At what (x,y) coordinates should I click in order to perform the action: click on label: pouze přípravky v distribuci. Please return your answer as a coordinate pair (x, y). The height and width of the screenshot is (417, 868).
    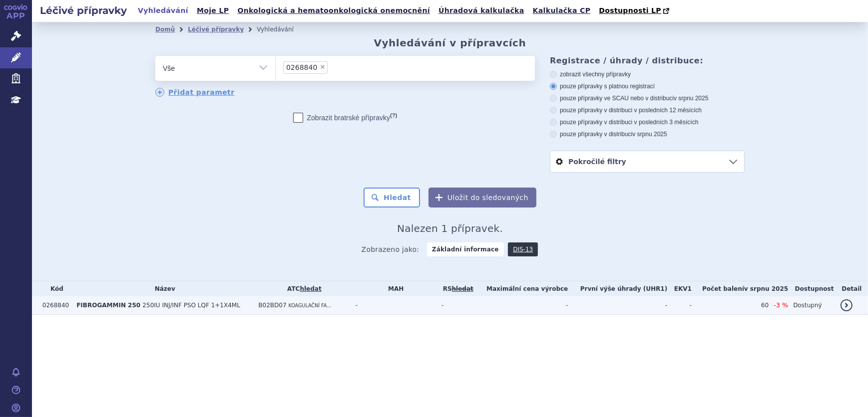
    Looking at the image, I should click on (647, 134).